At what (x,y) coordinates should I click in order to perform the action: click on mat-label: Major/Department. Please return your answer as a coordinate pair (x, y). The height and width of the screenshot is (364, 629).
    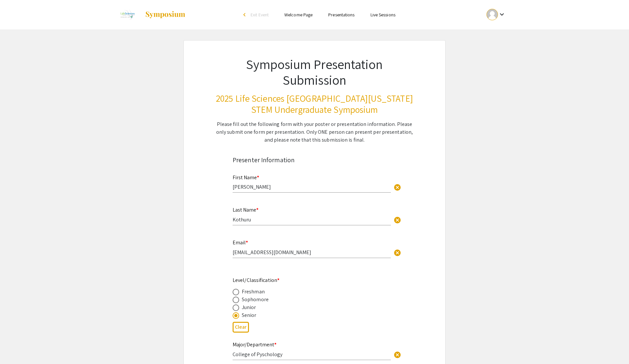
    Looking at the image, I should click on (255, 344).